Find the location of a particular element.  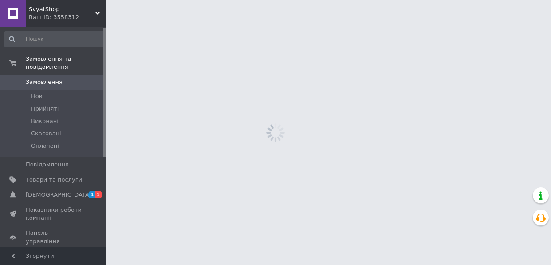

span: Товари та послуги is located at coordinates (54, 180).